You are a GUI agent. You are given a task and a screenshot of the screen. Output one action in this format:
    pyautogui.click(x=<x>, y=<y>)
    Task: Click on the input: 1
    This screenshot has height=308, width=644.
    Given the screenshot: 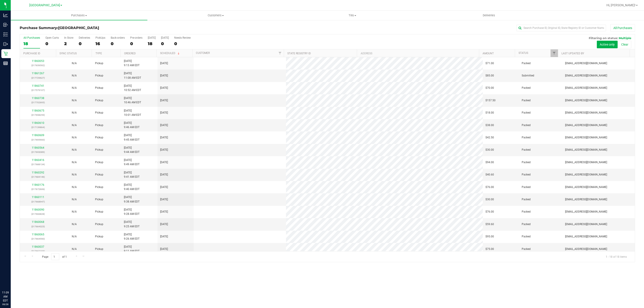 What is the action you would take?
    pyautogui.click(x=55, y=257)
    